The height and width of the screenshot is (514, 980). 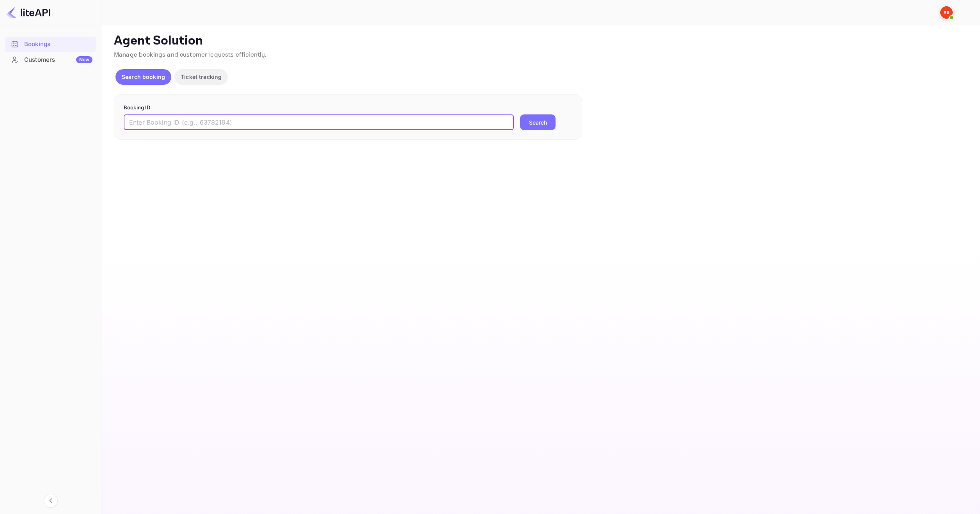 What do you see at coordinates (540, 41) in the screenshot?
I see `p: Agent Solution` at bounding box center [540, 41].